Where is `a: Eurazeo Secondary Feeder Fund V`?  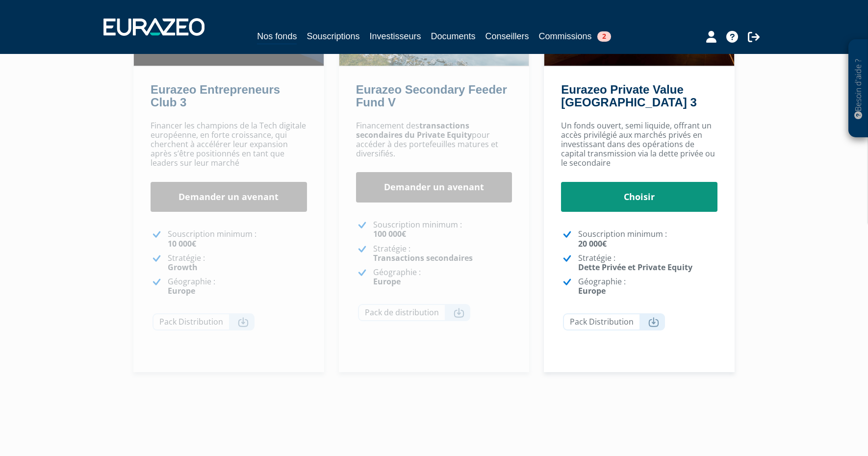 a: Eurazeo Secondary Feeder Fund V is located at coordinates (431, 96).